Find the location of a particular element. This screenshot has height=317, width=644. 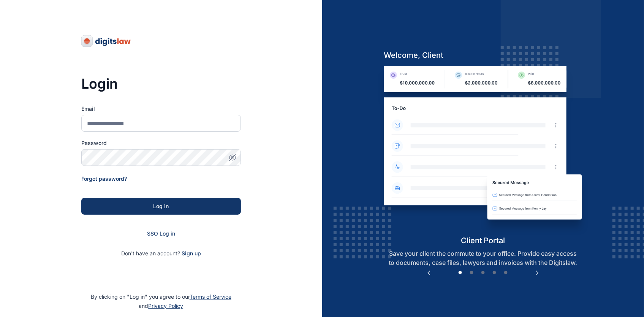

button: Next is located at coordinates (537, 273).